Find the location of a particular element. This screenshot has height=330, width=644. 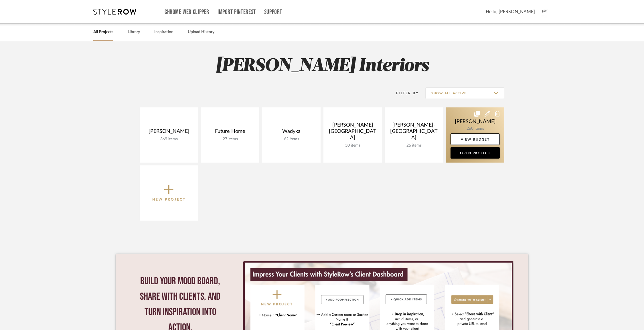

div: Filter By is located at coordinates (403, 93).